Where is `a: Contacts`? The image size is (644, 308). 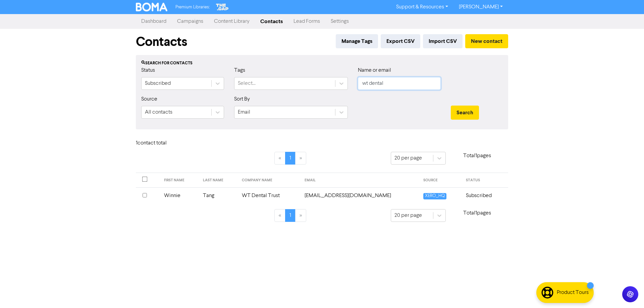 a: Contacts is located at coordinates (271, 22).